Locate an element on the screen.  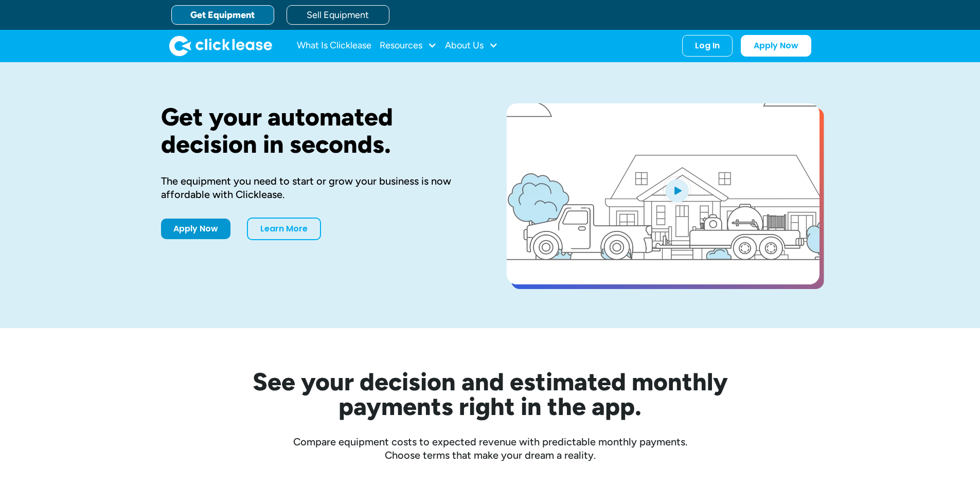
a: What Is Clicklease is located at coordinates (334, 46).